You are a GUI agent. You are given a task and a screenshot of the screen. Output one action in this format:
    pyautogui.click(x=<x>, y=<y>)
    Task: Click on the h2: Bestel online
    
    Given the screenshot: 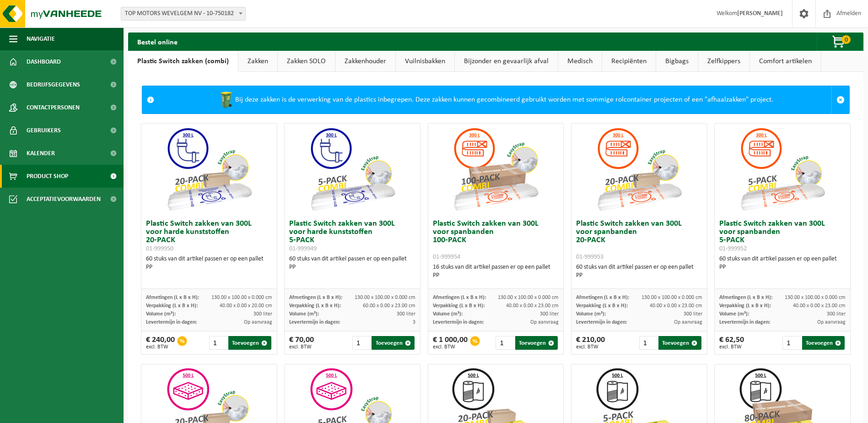 What is the action you would take?
    pyautogui.click(x=157, y=41)
    